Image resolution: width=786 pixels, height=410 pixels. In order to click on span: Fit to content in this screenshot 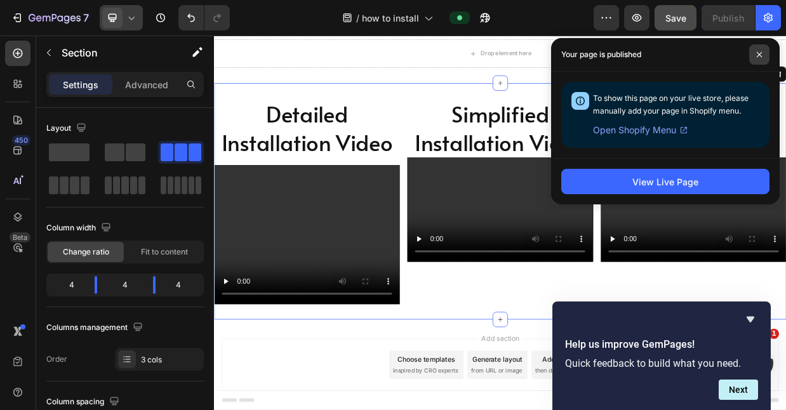, I will do `click(164, 252)`.